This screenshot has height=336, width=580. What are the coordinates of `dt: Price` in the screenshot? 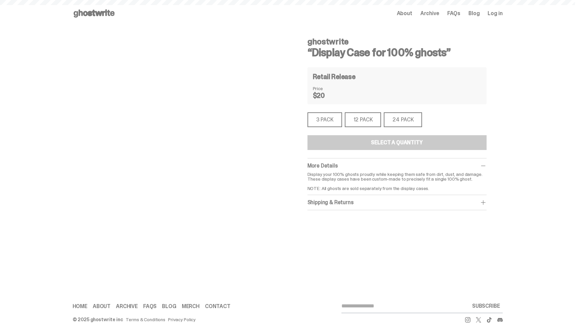 It's located at (330, 88).